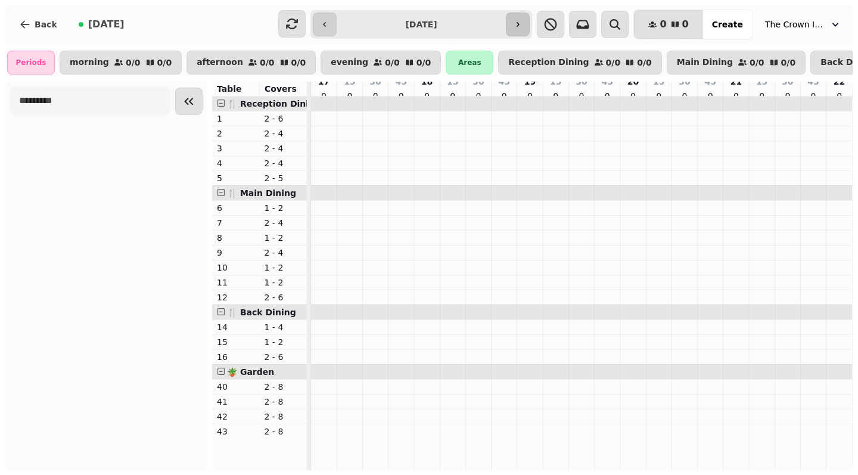  What do you see at coordinates (236, 402) in the screenshot?
I see `p: 41` at bounding box center [236, 402].